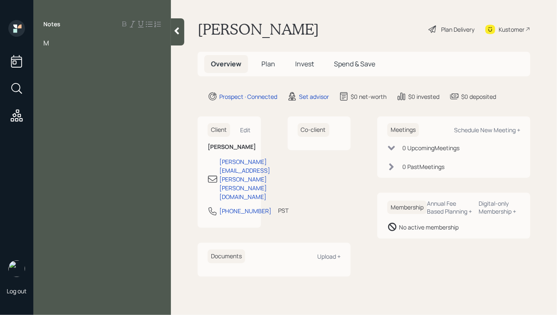 This screenshot has height=315, width=557. Describe the element at coordinates (246, 130) in the screenshot. I see `div: Edit` at that location.